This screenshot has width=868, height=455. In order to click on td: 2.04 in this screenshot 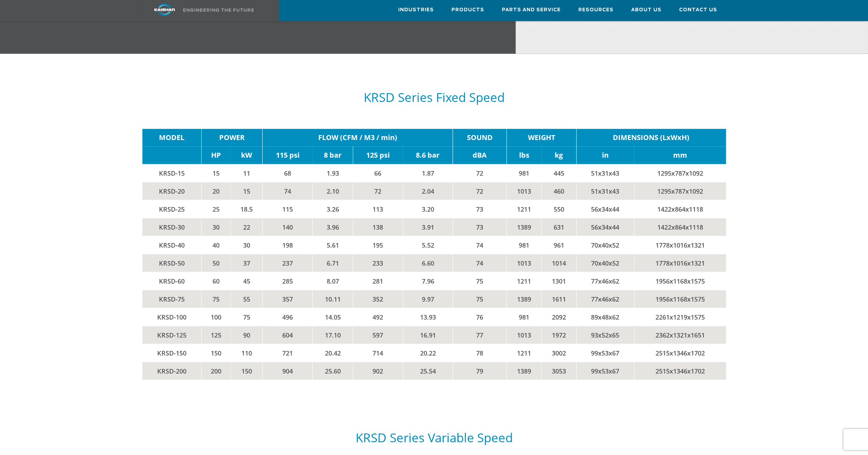, I will do `click(428, 191)`.